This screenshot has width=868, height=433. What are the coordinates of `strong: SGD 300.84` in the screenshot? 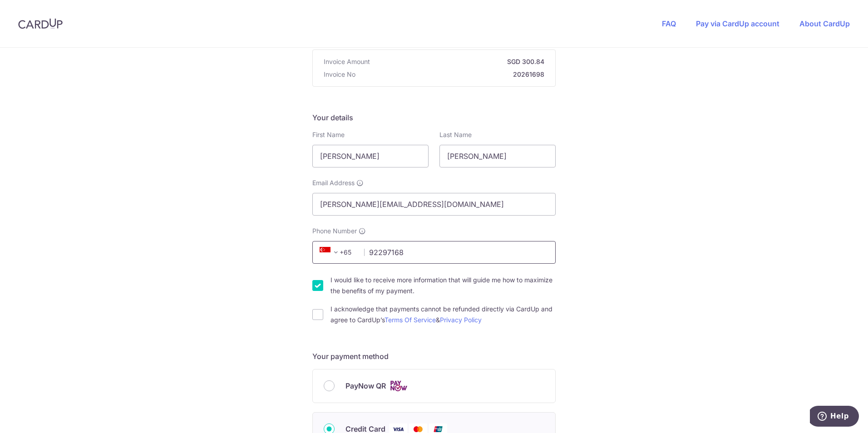 It's located at (459, 62).